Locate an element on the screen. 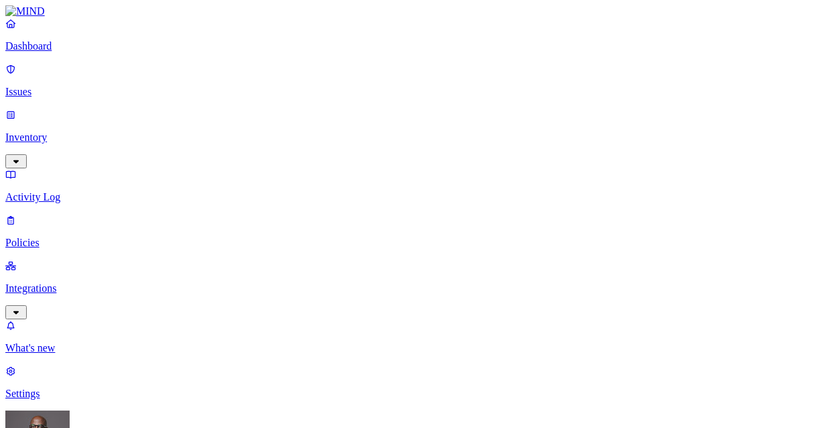 The image size is (813, 428). img: MIND is located at coordinates (25, 11).